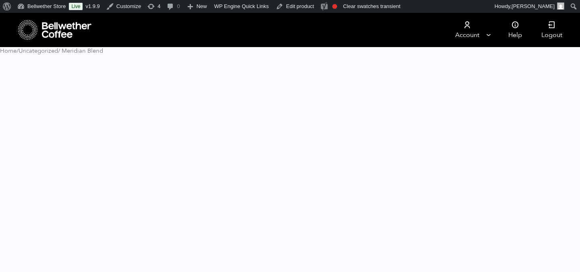  Describe the element at coordinates (516, 30) in the screenshot. I see `a: Help` at that location.